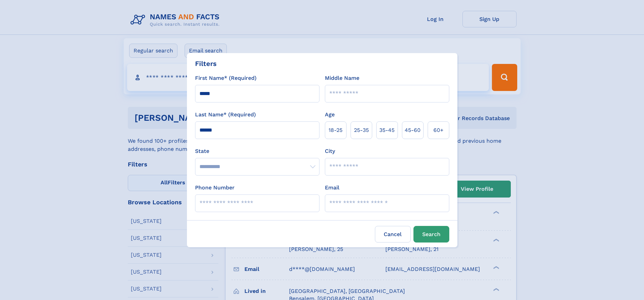 This screenshot has height=300, width=644. I want to click on label: State, so click(257, 151).